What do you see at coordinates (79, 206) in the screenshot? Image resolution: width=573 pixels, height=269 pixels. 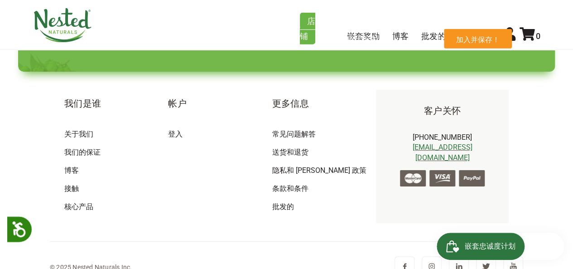 I see `font: 核心产品` at bounding box center [79, 206].